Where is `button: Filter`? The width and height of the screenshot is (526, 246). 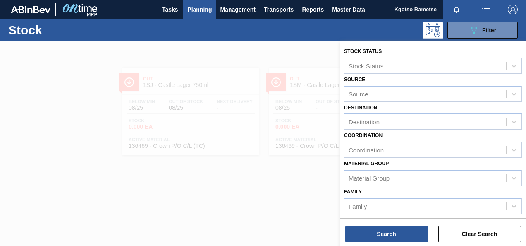 button: Filter is located at coordinates (483, 30).